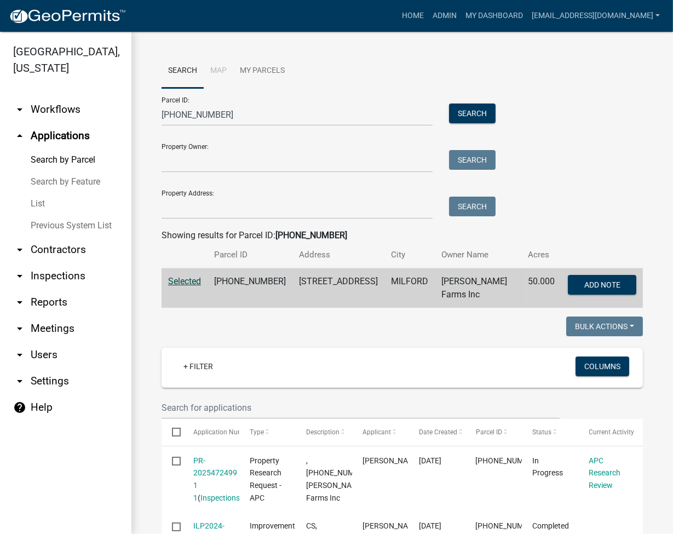 Image resolution: width=673 pixels, height=534 pixels. I want to click on button: Add Note, so click(602, 285).